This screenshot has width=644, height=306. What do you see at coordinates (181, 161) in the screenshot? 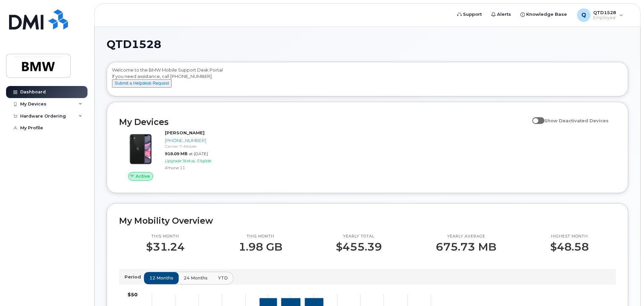
I see `span: Upgrade Status:` at bounding box center [181, 161].